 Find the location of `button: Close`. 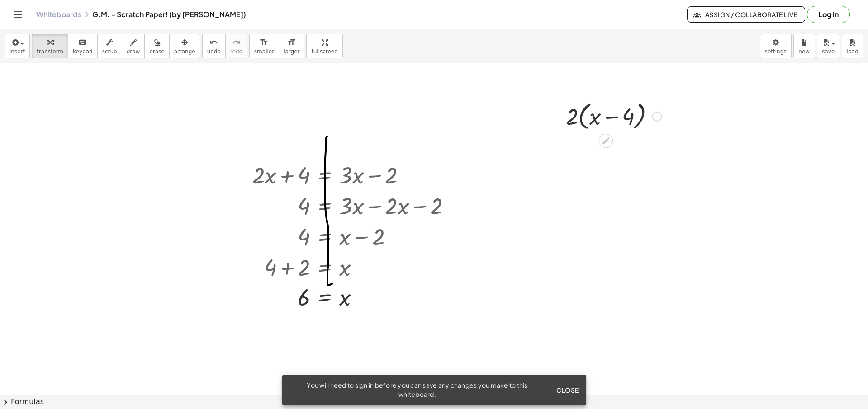

button: Close is located at coordinates (568, 390).